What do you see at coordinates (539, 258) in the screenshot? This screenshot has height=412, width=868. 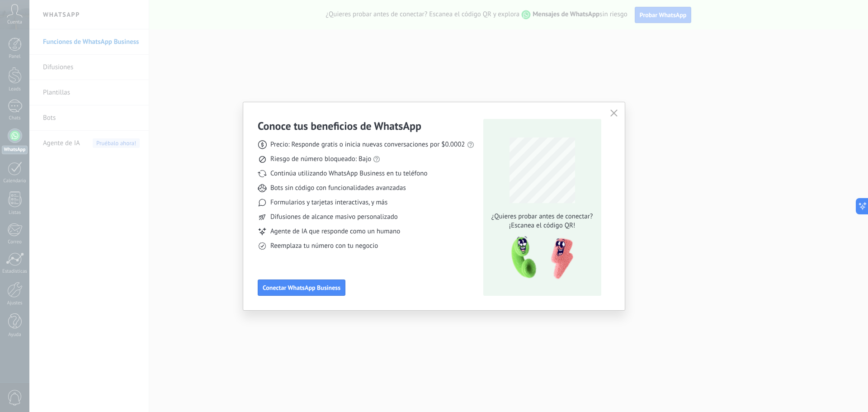 I see `img: qr-pic-1x.png` at bounding box center [539, 258].